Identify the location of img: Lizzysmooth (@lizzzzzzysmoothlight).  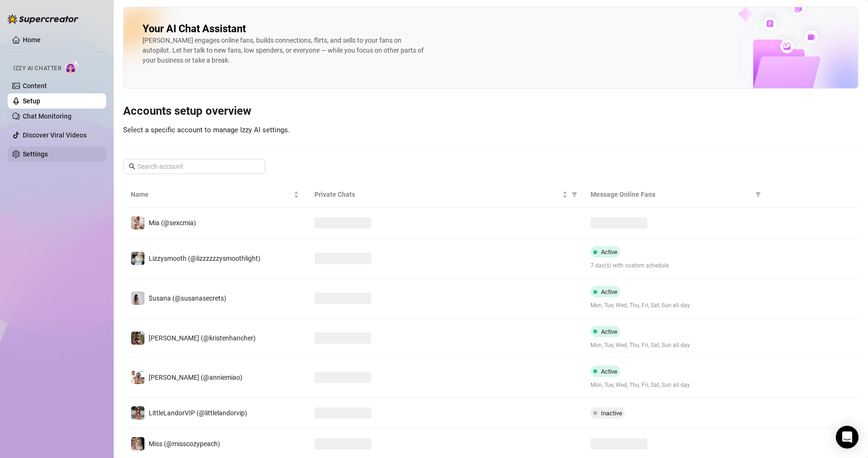
(138, 259).